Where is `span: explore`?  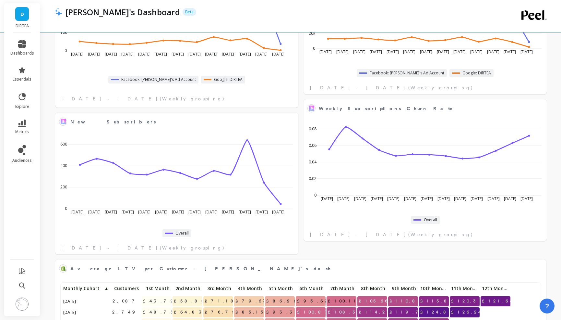 span: explore is located at coordinates (22, 106).